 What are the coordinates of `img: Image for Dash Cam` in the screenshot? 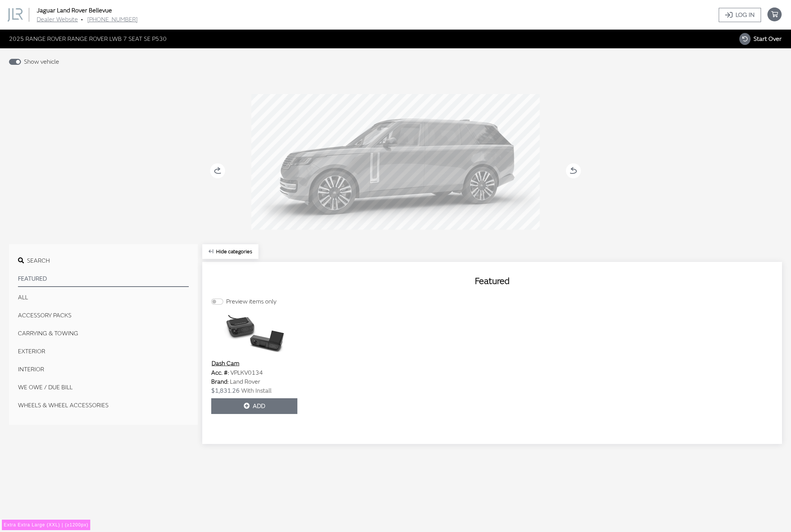 It's located at (254, 334).